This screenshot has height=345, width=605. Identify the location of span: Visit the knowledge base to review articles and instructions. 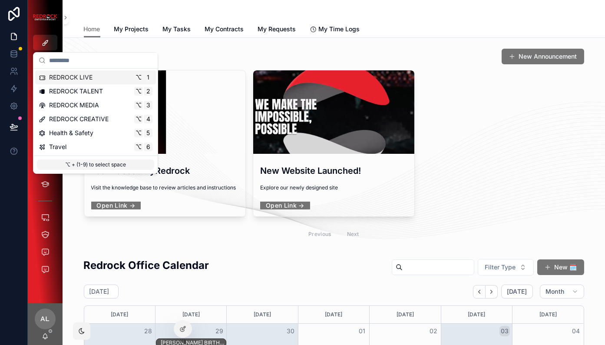
(165, 188).